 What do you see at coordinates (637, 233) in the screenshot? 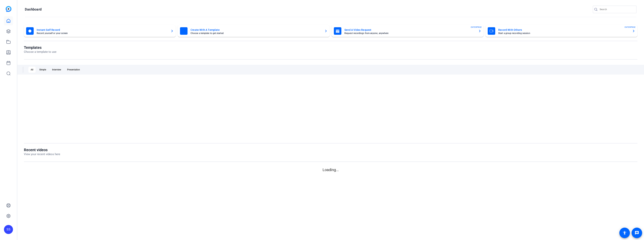
I see `mat-icon: message` at bounding box center [637, 233].